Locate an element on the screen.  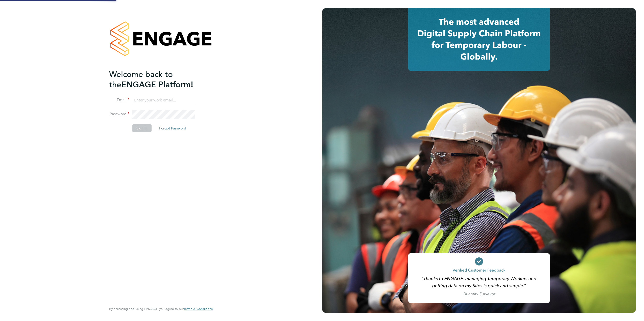
span: Terms & Conditions is located at coordinates (198, 309).